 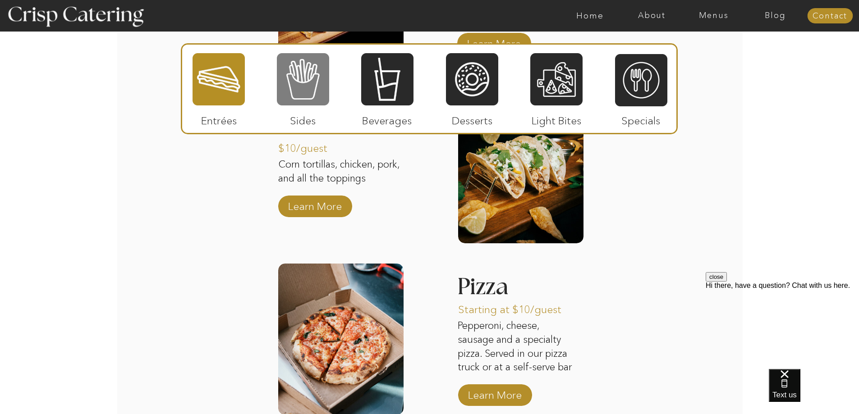 I want to click on p: Sides, so click(x=303, y=119).